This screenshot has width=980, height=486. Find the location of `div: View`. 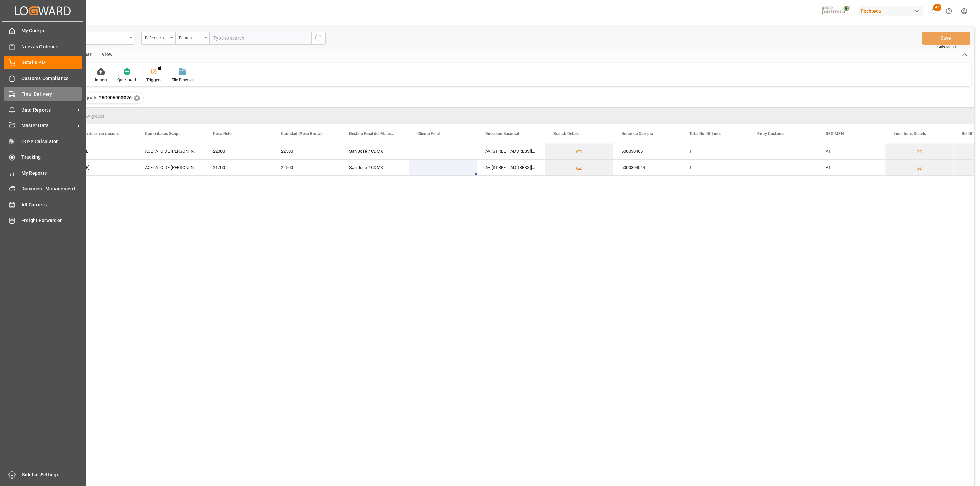

div: View is located at coordinates (107, 55).